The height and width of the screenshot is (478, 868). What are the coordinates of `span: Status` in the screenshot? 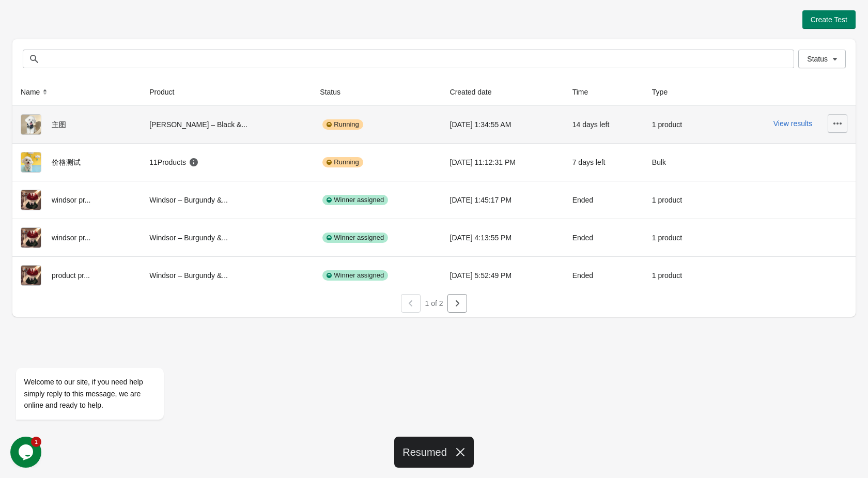 It's located at (818, 59).